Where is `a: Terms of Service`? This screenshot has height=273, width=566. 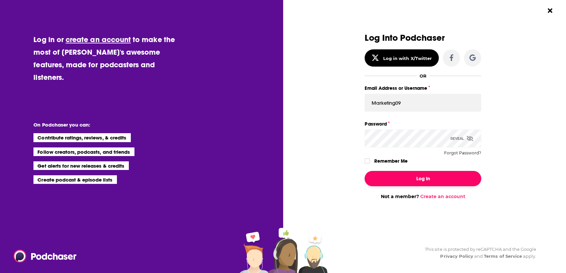 a: Terms of Service is located at coordinates (503, 256).